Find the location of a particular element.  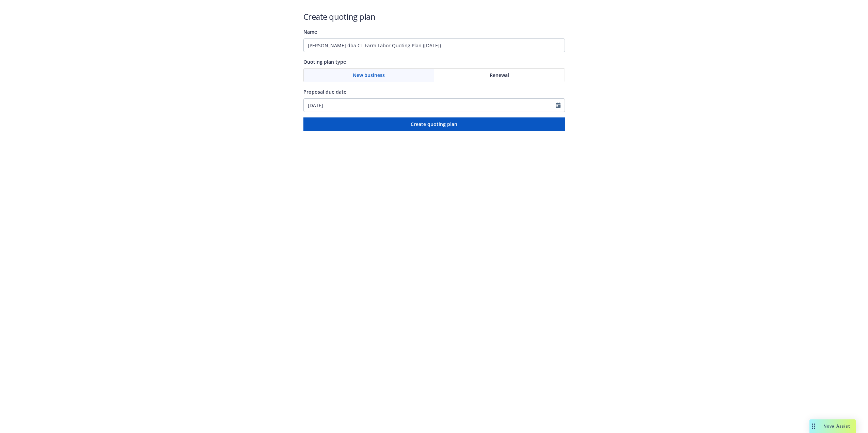

span: Name is located at coordinates (310, 32).